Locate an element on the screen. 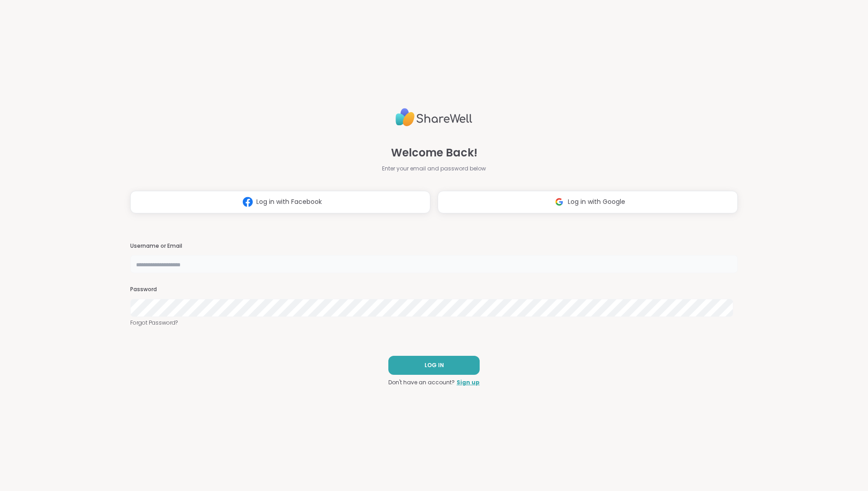 The height and width of the screenshot is (491, 868). span: LOG IN is located at coordinates (434, 365).